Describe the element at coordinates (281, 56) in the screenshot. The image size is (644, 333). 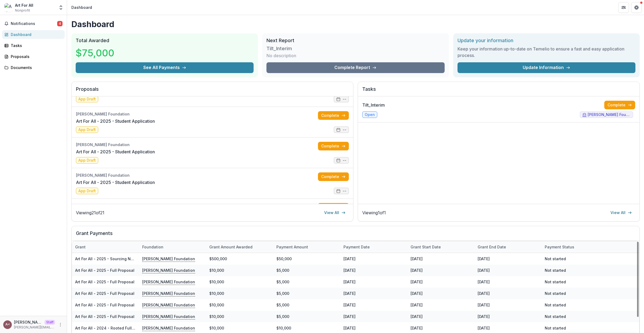
I see `p: No description` at that location.